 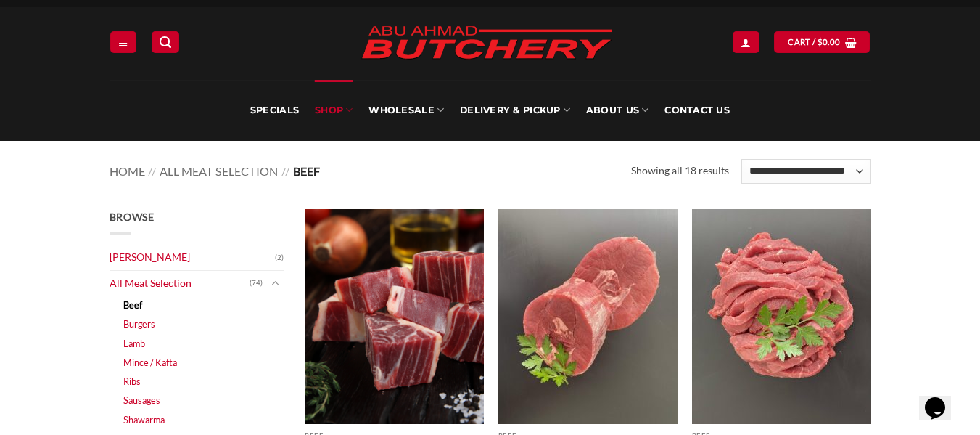 What do you see at coordinates (680, 171) in the screenshot?
I see `p: Showing all 18 results` at bounding box center [680, 171].